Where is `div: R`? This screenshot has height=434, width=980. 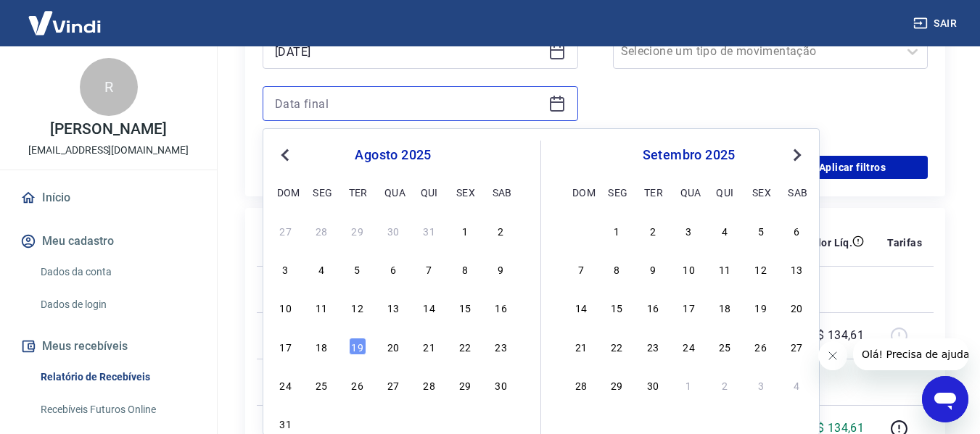 div: R is located at coordinates (109, 87).